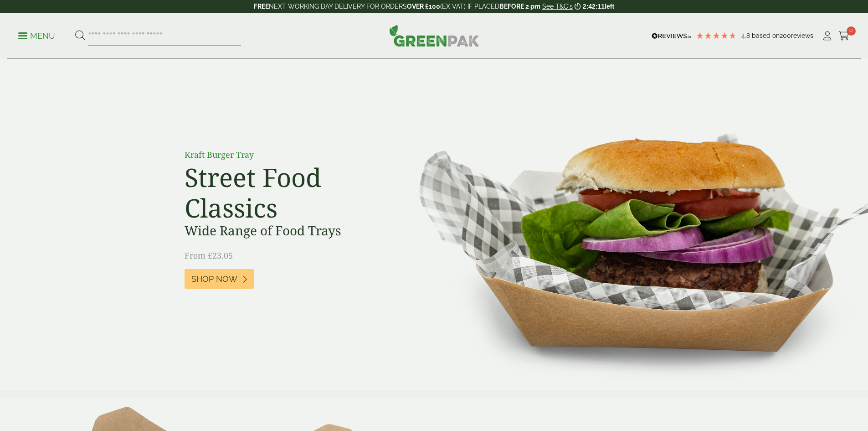  What do you see at coordinates (261, 6) in the screenshot?
I see `strong: FREE` at bounding box center [261, 6].